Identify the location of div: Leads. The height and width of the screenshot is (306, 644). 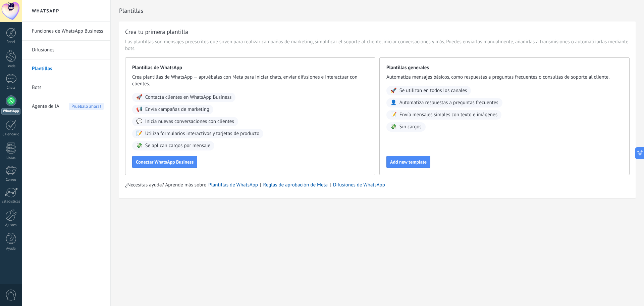
(11, 66).